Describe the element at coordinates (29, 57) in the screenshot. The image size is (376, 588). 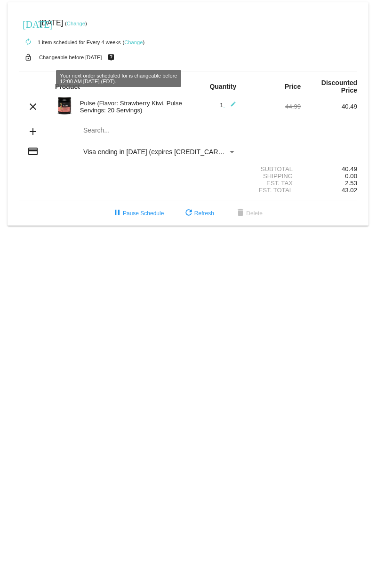
I see `mat-icon: lock_open` at that location.